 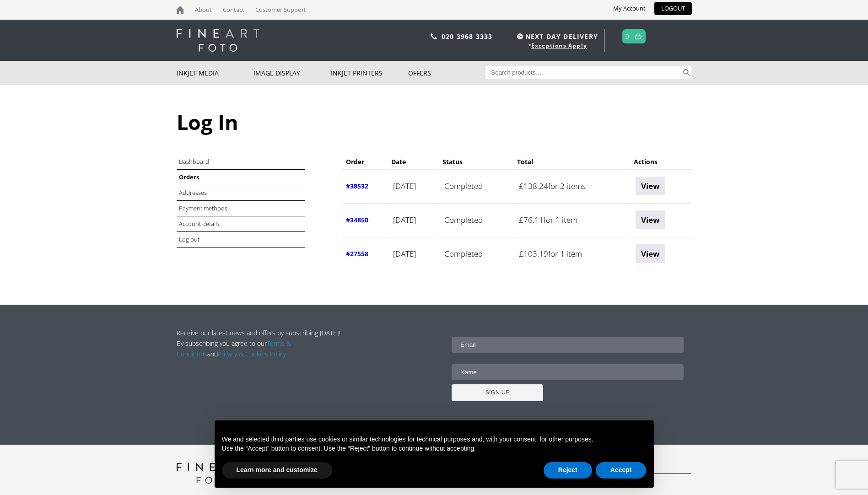 What do you see at coordinates (253, 354) in the screenshot?
I see `a: Privacy & Cookies Policy.` at bounding box center [253, 354].